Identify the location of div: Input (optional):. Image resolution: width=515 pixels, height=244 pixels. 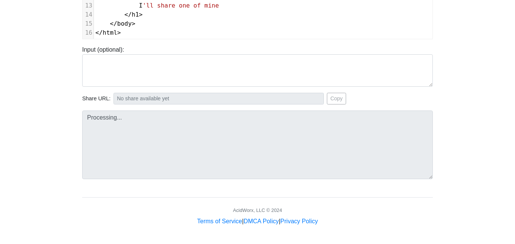
(257, 66).